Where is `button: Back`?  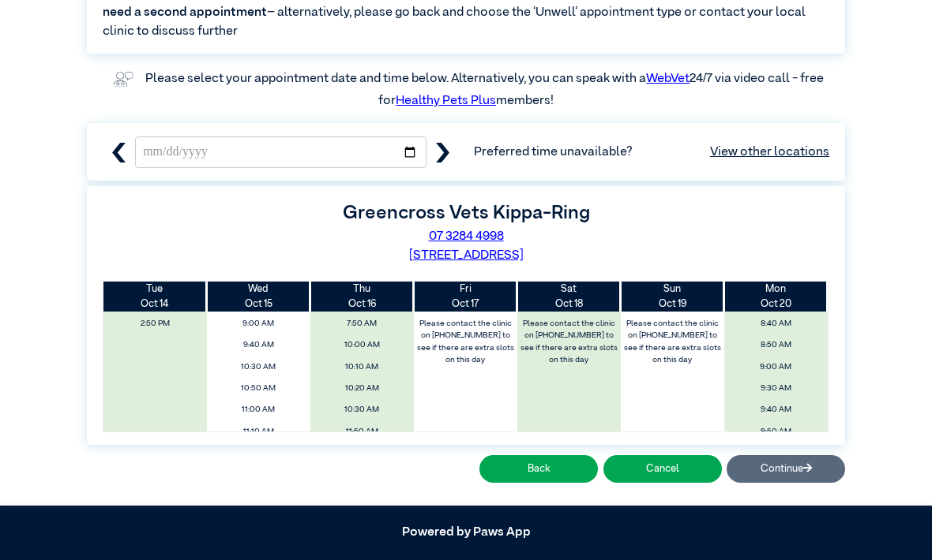 button: Back is located at coordinates (539, 469).